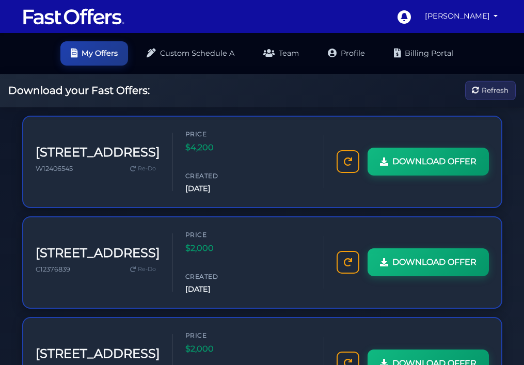  What do you see at coordinates (495, 90) in the screenshot?
I see `span: Refresh` at bounding box center [495, 90].